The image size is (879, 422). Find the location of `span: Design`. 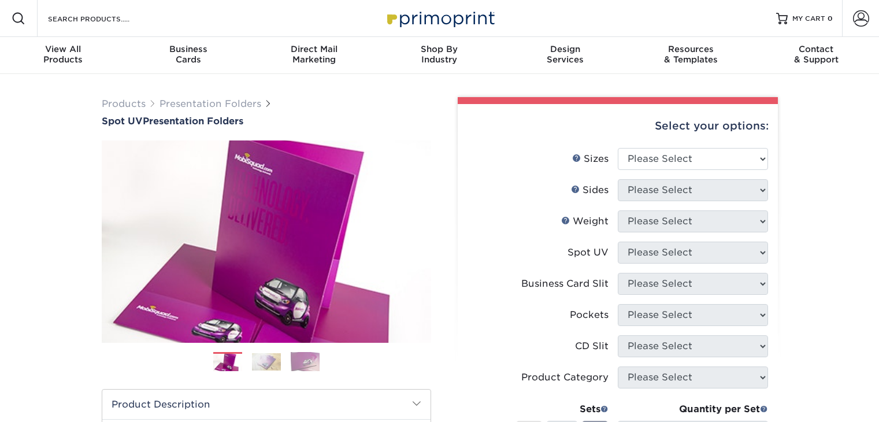

span: Design is located at coordinates (565, 49).